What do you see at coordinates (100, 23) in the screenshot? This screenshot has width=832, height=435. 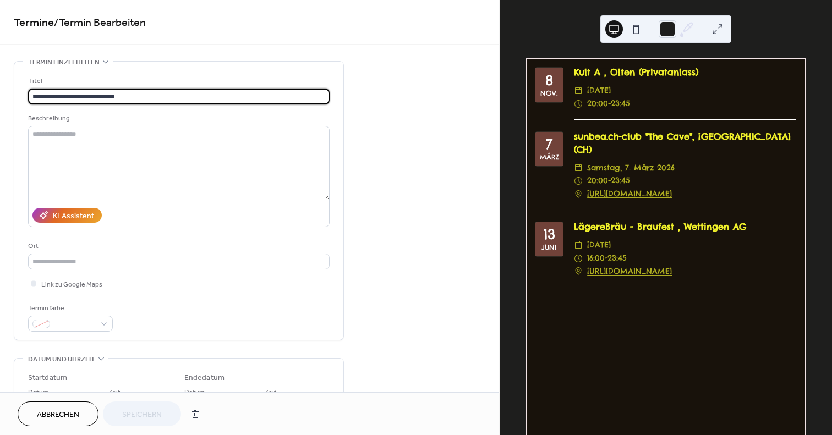 I see `span: / Termin Bearbeiten` at bounding box center [100, 23].